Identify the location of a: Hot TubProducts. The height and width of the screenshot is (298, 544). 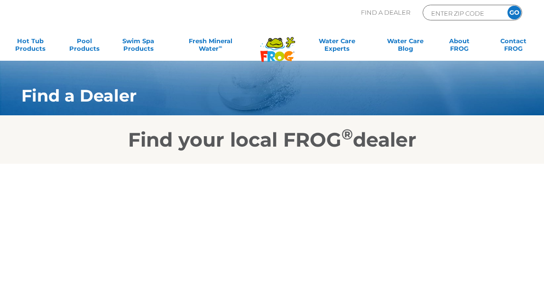
(30, 46).